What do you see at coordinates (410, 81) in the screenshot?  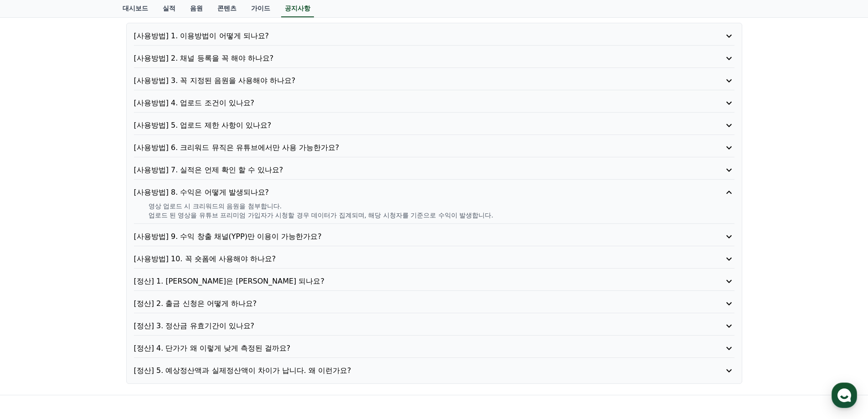 I see `p: [사용방법] 3. 꼭 지정된 음원을 사용해야 하나요?` at bounding box center [410, 81].